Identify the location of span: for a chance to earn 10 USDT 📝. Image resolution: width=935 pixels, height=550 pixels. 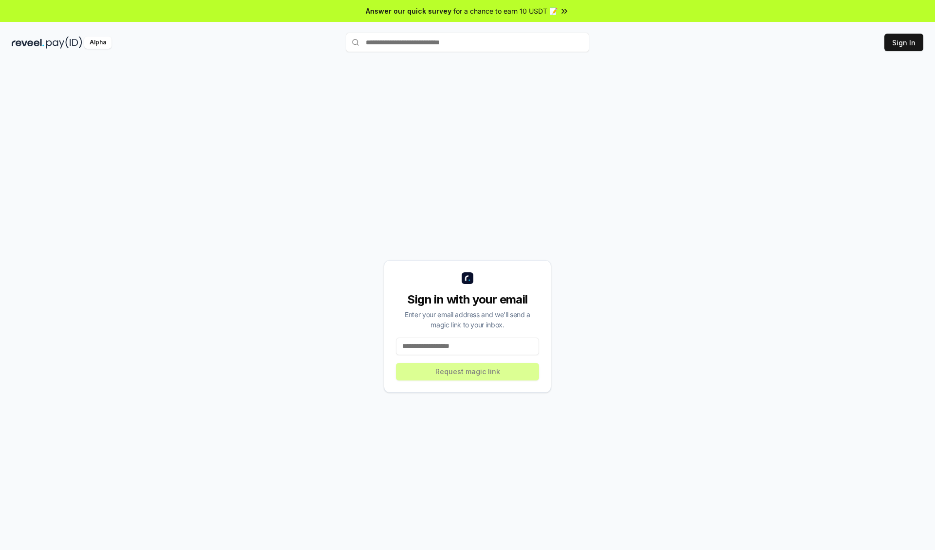
(506, 11).